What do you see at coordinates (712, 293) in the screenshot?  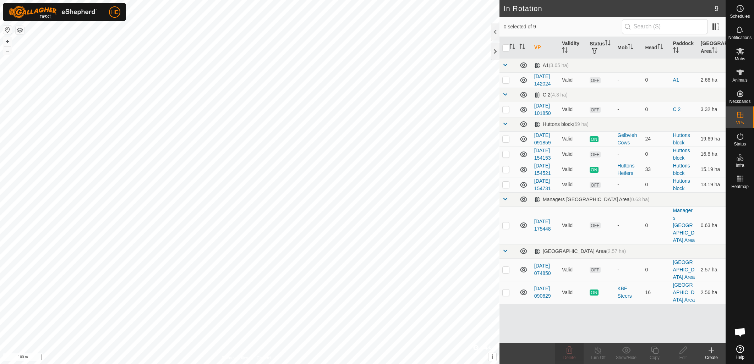 I see `td: 2.56 ha` at bounding box center [712, 293].